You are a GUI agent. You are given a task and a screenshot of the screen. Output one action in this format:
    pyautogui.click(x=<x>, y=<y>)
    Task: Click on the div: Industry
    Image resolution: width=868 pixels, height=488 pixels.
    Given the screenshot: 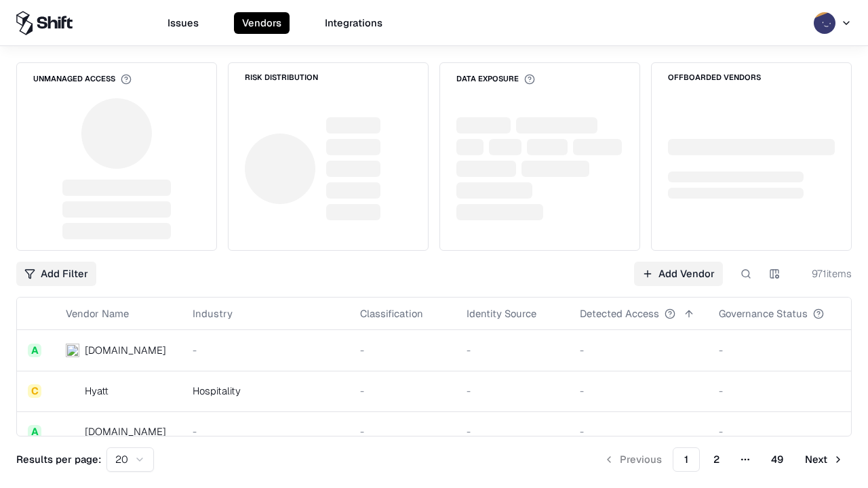 What is the action you would take?
    pyautogui.click(x=212, y=313)
    